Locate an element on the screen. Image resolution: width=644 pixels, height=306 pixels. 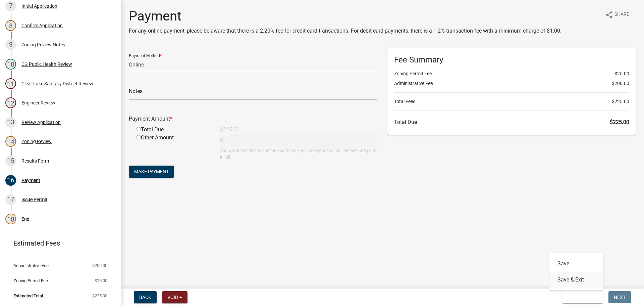
h1: Payment is located at coordinates (345, 16).